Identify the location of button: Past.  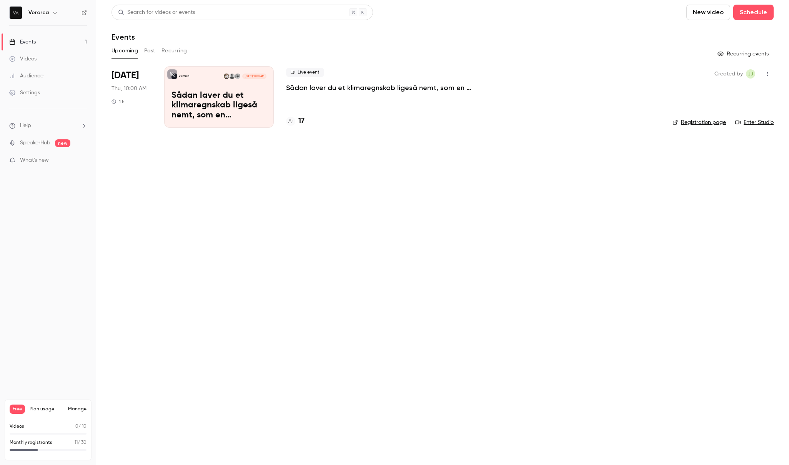
(150, 51).